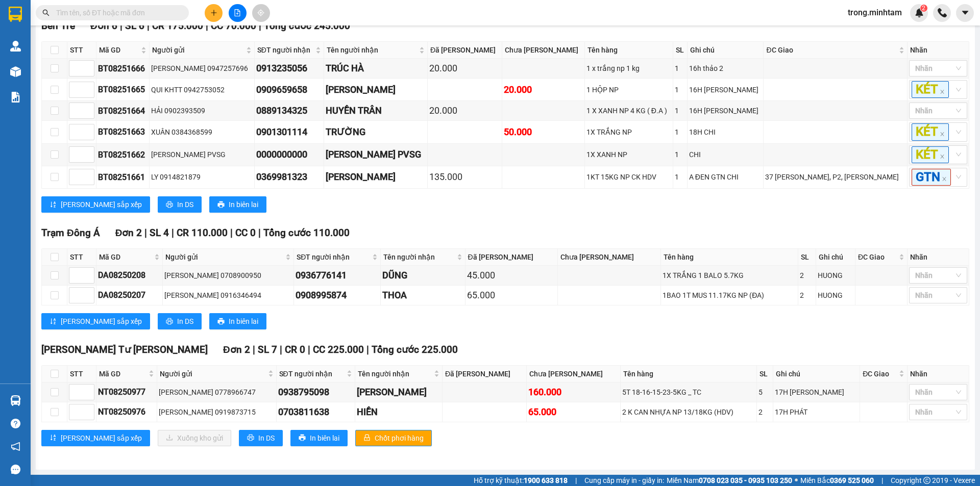 The height and width of the screenshot is (486, 980). Describe the element at coordinates (729, 258) in the screenshot. I see `th: Tên hàng` at that location.